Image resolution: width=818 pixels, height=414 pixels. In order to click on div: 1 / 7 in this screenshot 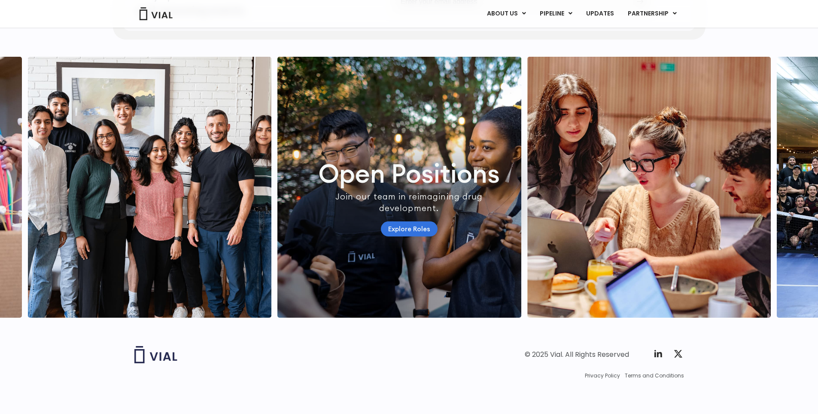, I will do `click(399, 187)`.